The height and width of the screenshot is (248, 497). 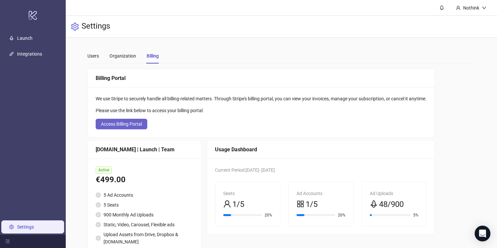 What do you see at coordinates (261, 99) in the screenshot?
I see `div: We use Stripe to securely handle all billing-related matters. Through Stripe's billing portal, yo...` at bounding box center [261, 99].